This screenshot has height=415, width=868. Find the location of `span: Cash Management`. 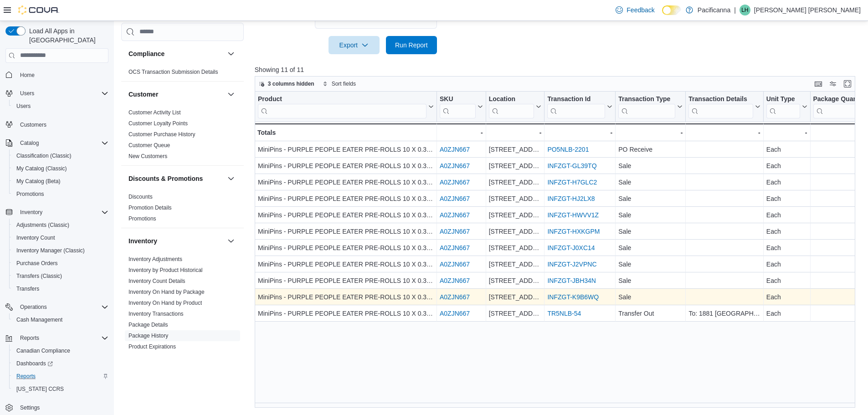

span: Cash Management is located at coordinates (61, 320).